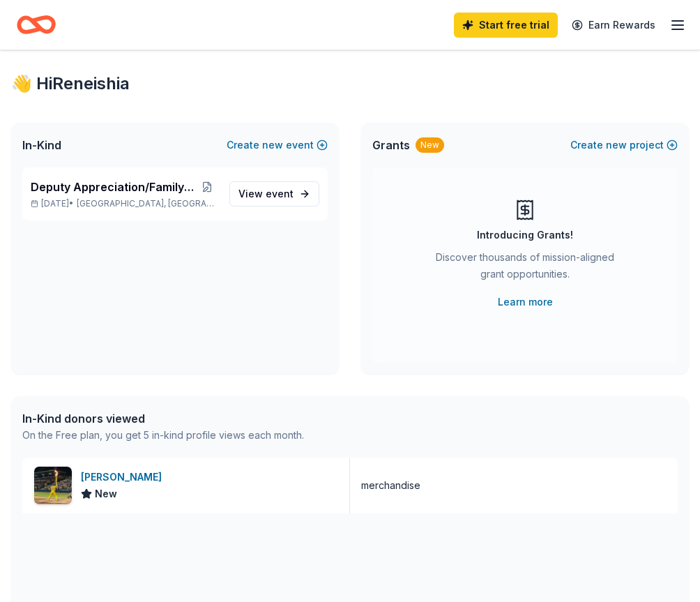  What do you see at coordinates (36, 24) in the screenshot?
I see `a: Home` at bounding box center [36, 24].